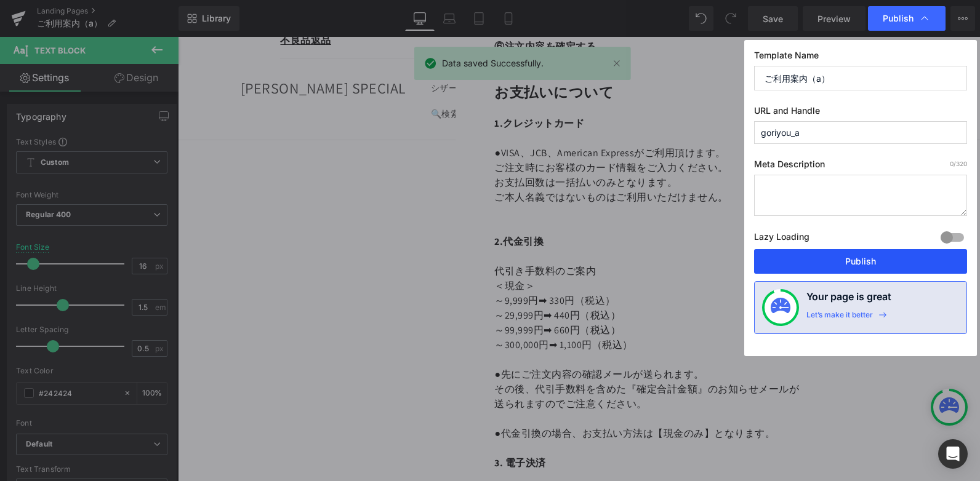  Describe the element at coordinates (840, 318) in the screenshot. I see `div: Let’s make it better` at that location.